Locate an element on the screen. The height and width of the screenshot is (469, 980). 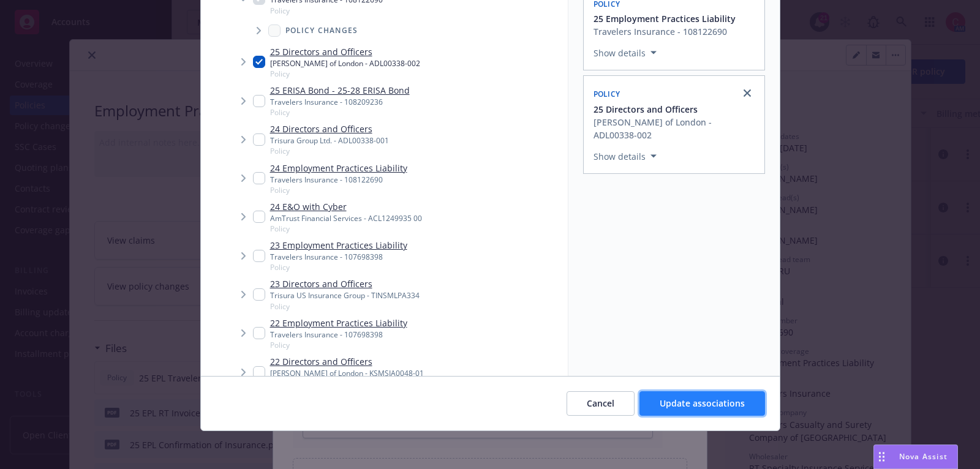
div: Drag to move is located at coordinates (881, 457).